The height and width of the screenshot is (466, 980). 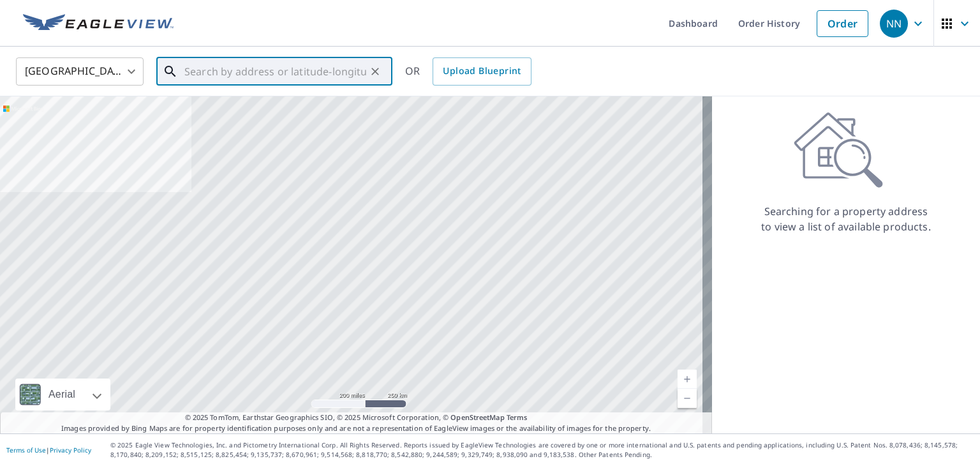 What do you see at coordinates (893, 24) in the screenshot?
I see `div: NN` at bounding box center [893, 24].